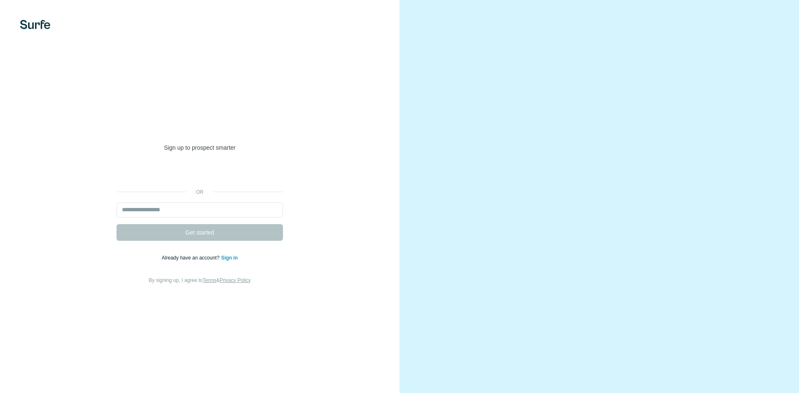 Image resolution: width=799 pixels, height=393 pixels. What do you see at coordinates (229, 258) in the screenshot?
I see `a: Sign in` at bounding box center [229, 258].